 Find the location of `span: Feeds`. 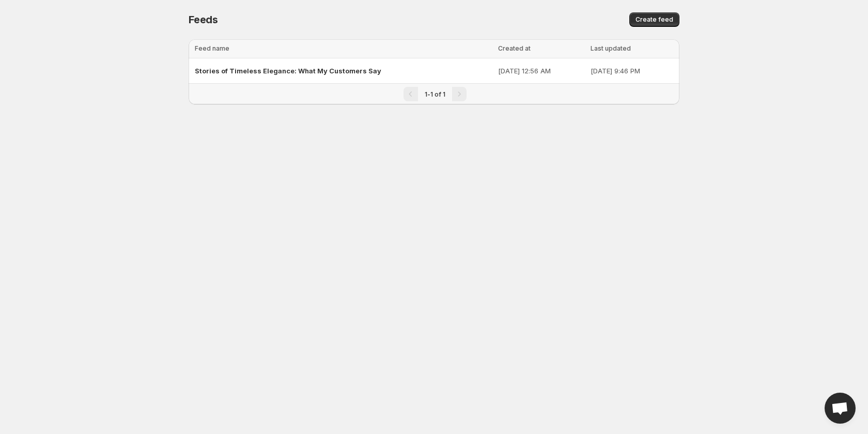

span: Feeds is located at coordinates (203, 19).